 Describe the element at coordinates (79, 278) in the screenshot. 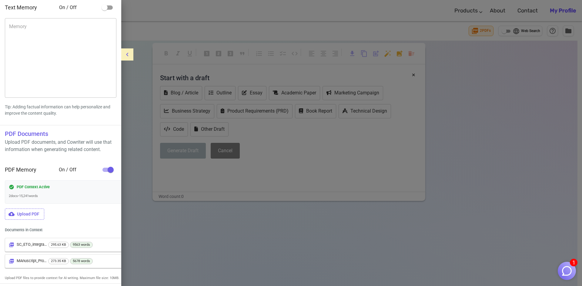

I see `span: Upload PDF files to provide context for AI writing. Maximum file size: 10MB.` at that location.